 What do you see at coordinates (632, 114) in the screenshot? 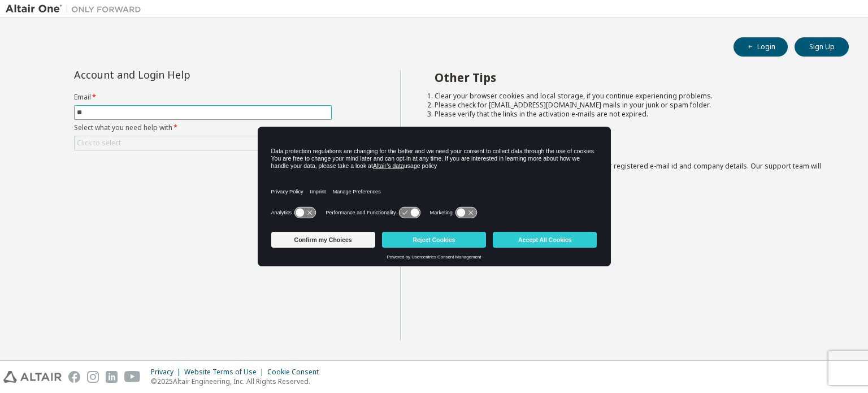
I see `li: Please verify that the links in the activation e-mails are not expired.` at bounding box center [632, 114].